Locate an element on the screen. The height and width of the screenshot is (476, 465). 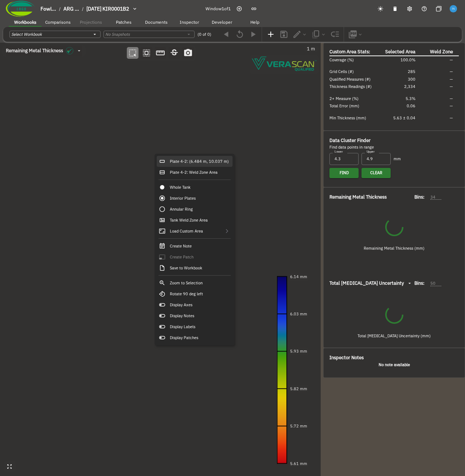
div: Display Patches is located at coordinates (195, 338).